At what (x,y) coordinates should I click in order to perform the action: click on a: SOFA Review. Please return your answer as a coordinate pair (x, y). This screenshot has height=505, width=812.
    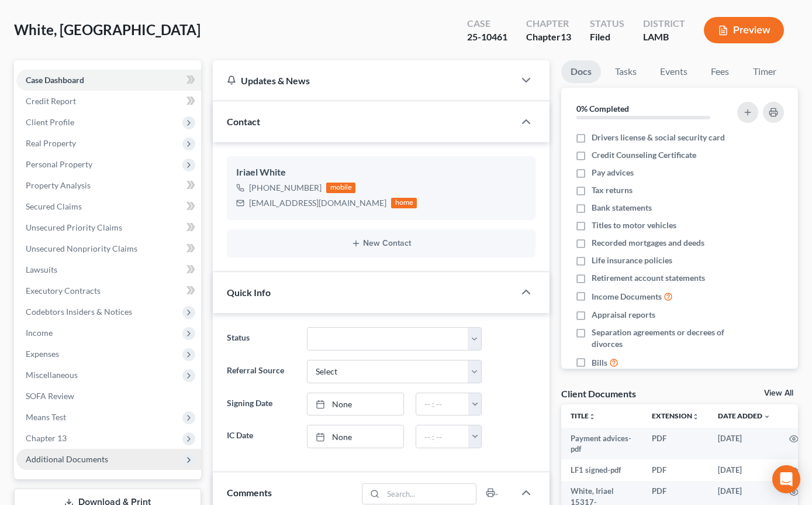
    Looking at the image, I should click on (109, 396).